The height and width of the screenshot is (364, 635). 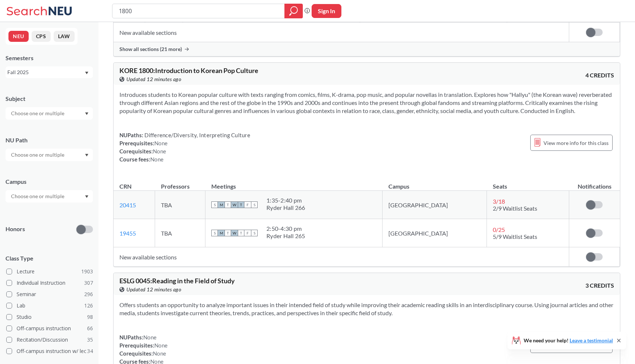 What do you see at coordinates (127, 205) in the screenshot?
I see `a: 20415` at bounding box center [127, 205].